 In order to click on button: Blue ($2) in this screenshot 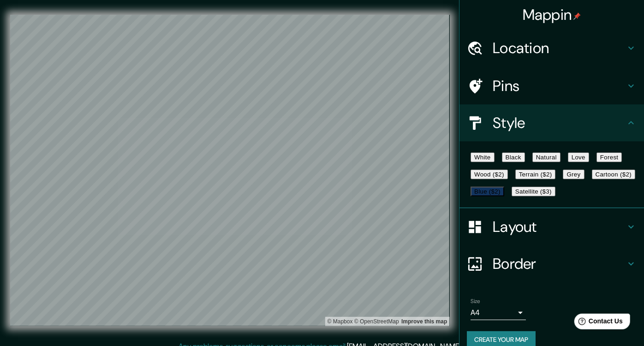, I will do `click(487, 191)`.